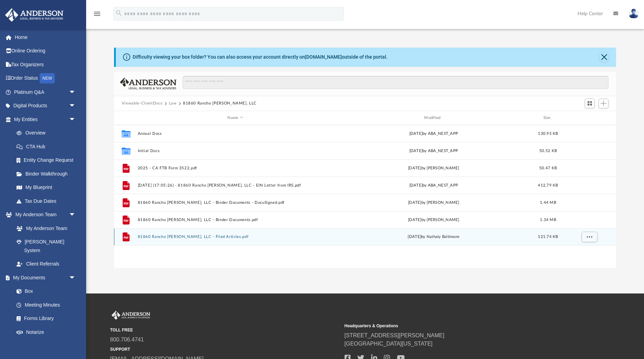 The image size is (644, 359). I want to click on button: 2025 - CA FTB Form 3522.pdf, so click(235, 168).